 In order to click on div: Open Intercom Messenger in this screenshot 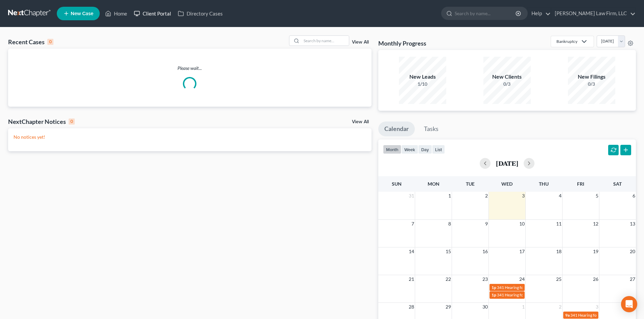, I will do `click(629, 304)`.